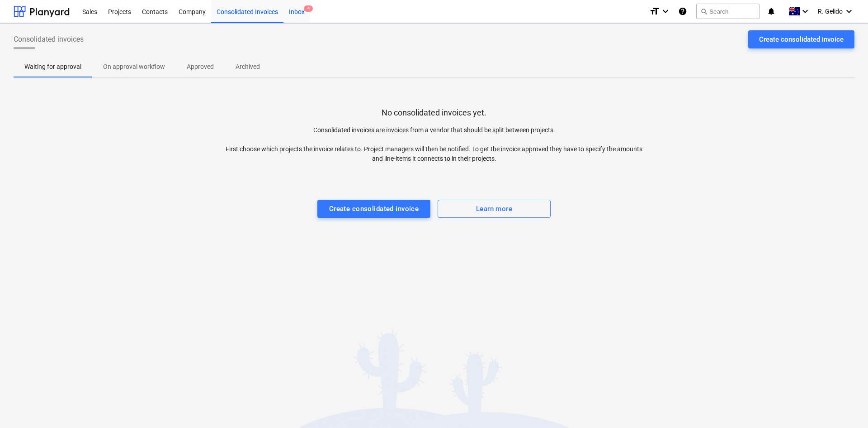 The height and width of the screenshot is (428, 868). What do you see at coordinates (134, 67) in the screenshot?
I see `p: On approval workflow` at bounding box center [134, 67].